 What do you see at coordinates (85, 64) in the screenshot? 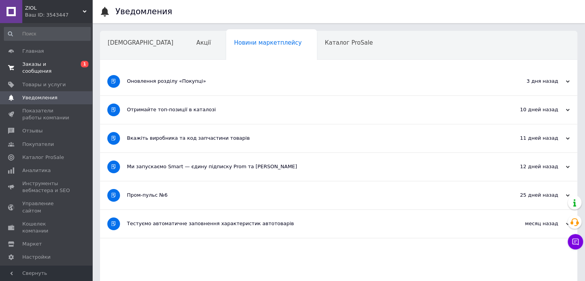
I see `span: 1` at bounding box center [85, 64].